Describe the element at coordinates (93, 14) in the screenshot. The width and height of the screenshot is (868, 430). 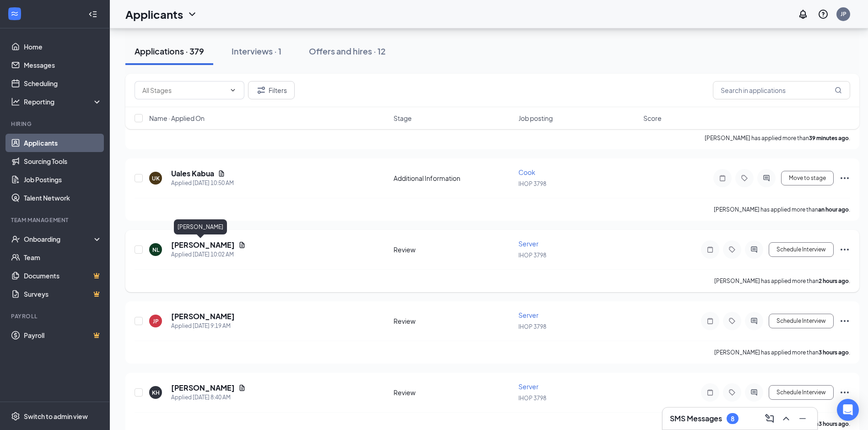
I see `svg: Collapse` at that location.